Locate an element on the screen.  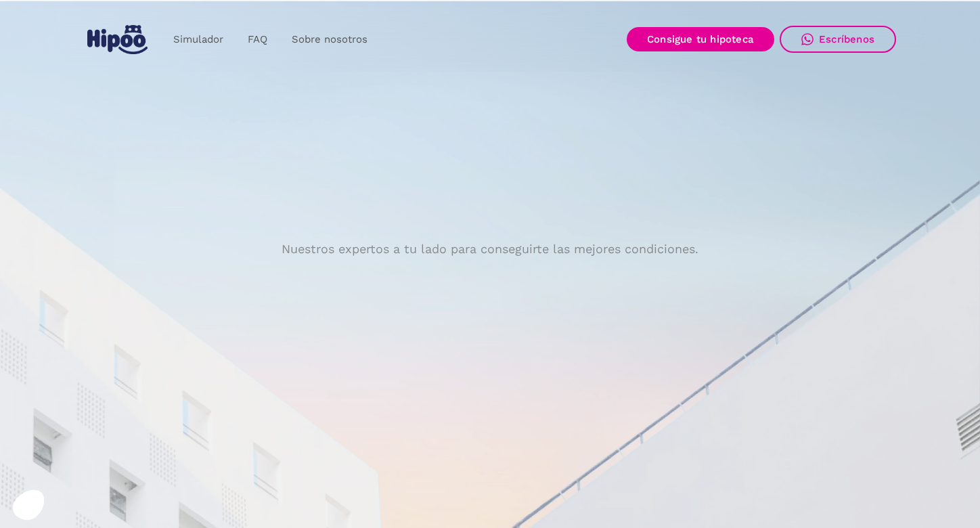
a: home is located at coordinates (117, 39).